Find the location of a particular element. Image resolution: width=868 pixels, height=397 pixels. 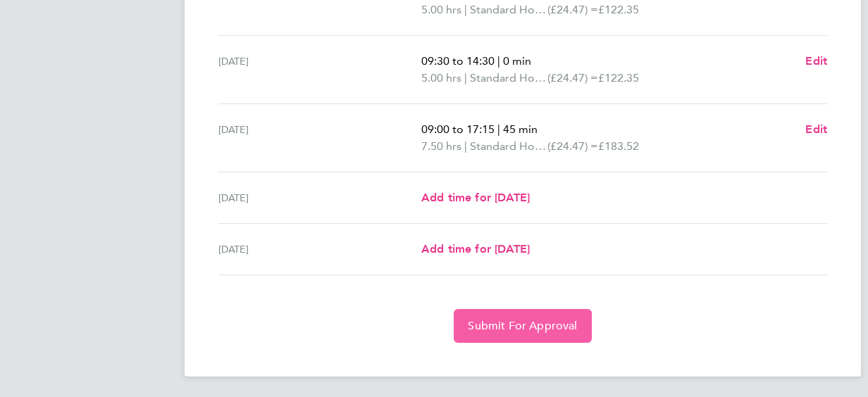

span: Submit For Approval is located at coordinates (522, 326).